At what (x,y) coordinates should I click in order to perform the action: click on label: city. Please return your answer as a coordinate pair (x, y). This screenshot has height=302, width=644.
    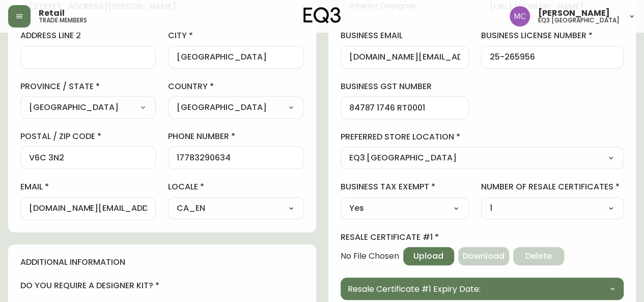
    Looking at the image, I should click on (236, 35).